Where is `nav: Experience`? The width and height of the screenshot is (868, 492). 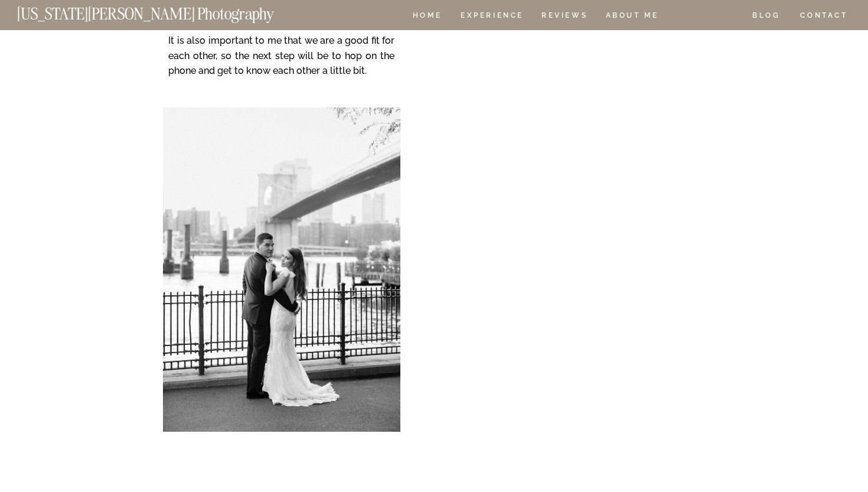
nav: Experience is located at coordinates (492, 17).